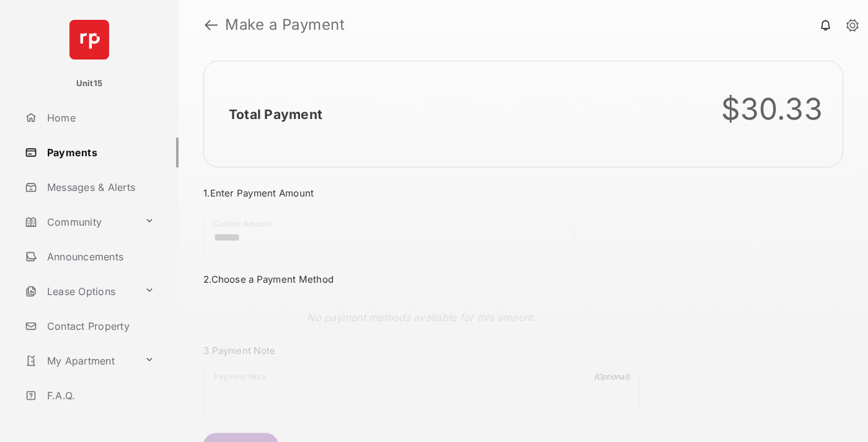 The image size is (868, 442). Describe the element at coordinates (100, 118) in the screenshot. I see `a: Home` at that location.